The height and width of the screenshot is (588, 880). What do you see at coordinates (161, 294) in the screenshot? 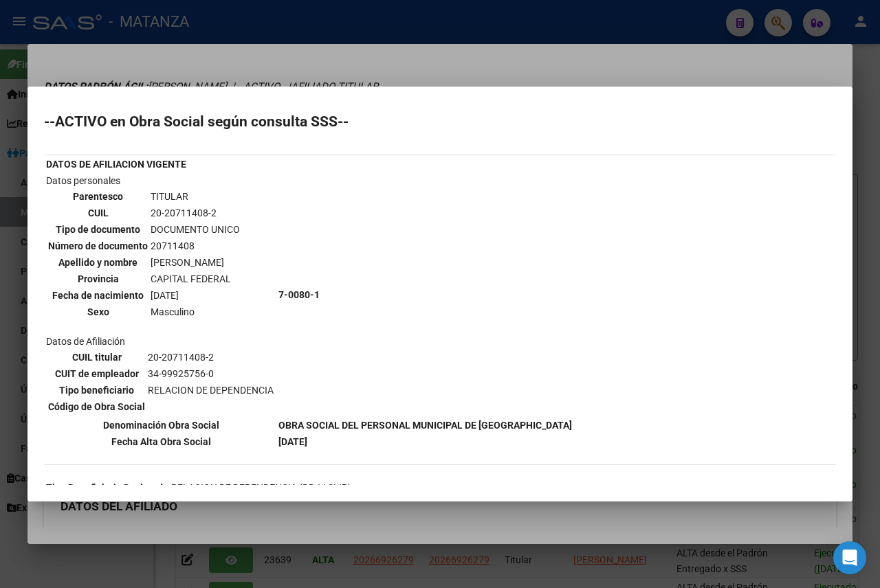
I see `td: Datos personales Datos de Afiliación` at bounding box center [161, 294].